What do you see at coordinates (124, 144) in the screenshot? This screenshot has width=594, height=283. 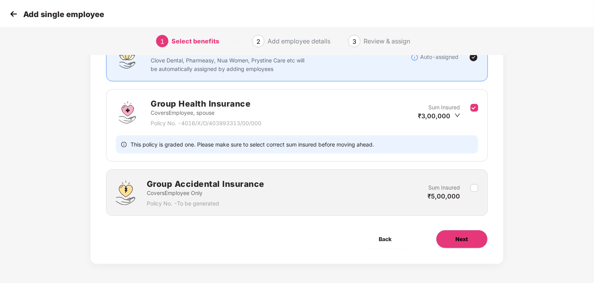 I see `span: info-circle` at bounding box center [124, 144].